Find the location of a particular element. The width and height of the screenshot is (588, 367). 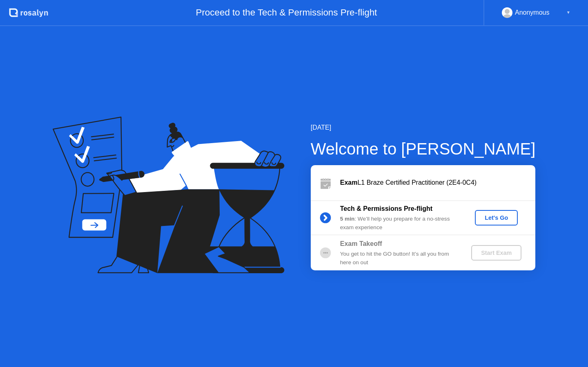

div: Start Exam is located at coordinates (497, 253).